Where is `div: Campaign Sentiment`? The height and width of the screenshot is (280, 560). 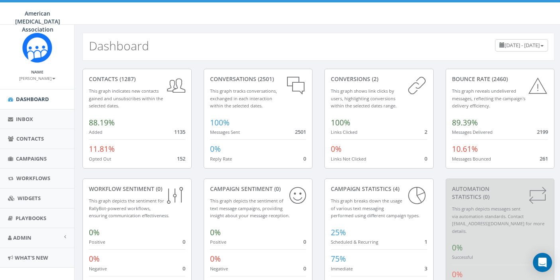 div: Campaign Sentiment is located at coordinates (258, 189).